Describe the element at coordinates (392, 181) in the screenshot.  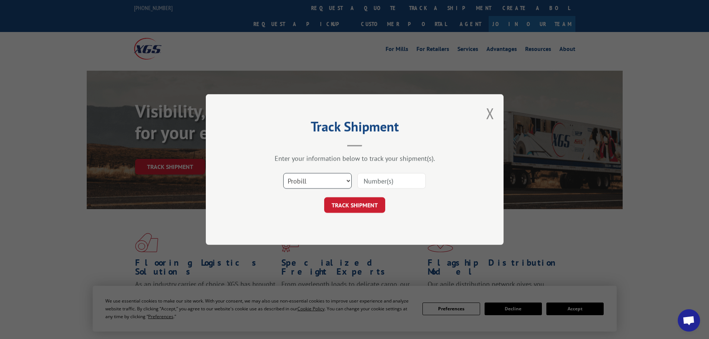
I see `input: Number(s)` at that location.